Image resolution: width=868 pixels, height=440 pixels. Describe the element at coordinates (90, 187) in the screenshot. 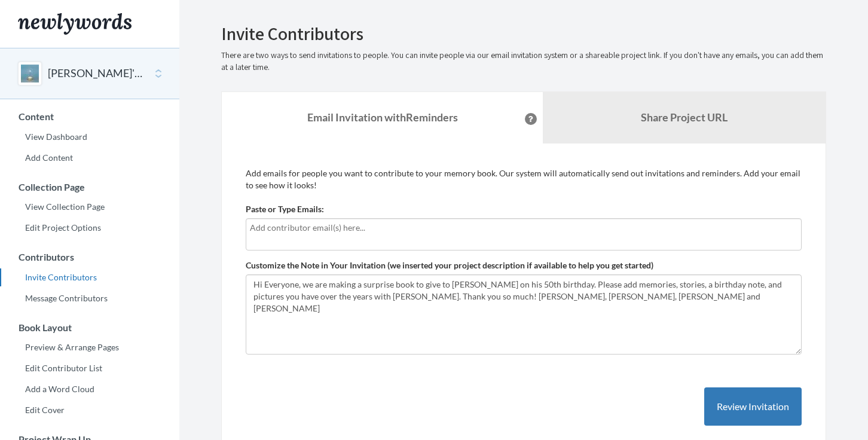

I see `h3: Collection Page` at that location.